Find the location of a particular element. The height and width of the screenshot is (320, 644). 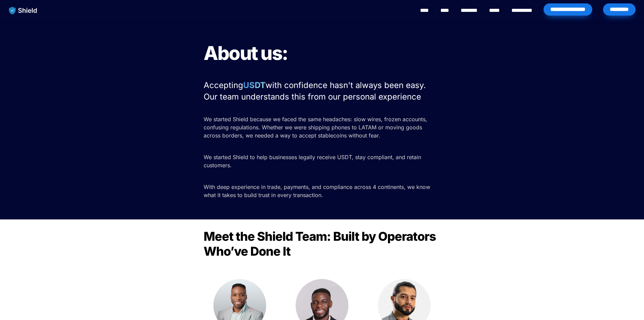

span: With deep experience in trade, payments, and compliance across 4 continents, we know what it take... is located at coordinates (318, 191).